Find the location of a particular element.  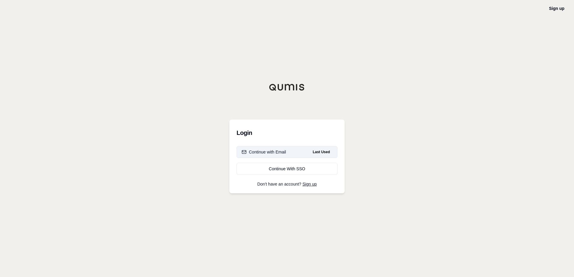

div: Continue With SSO is located at coordinates (287, 169).